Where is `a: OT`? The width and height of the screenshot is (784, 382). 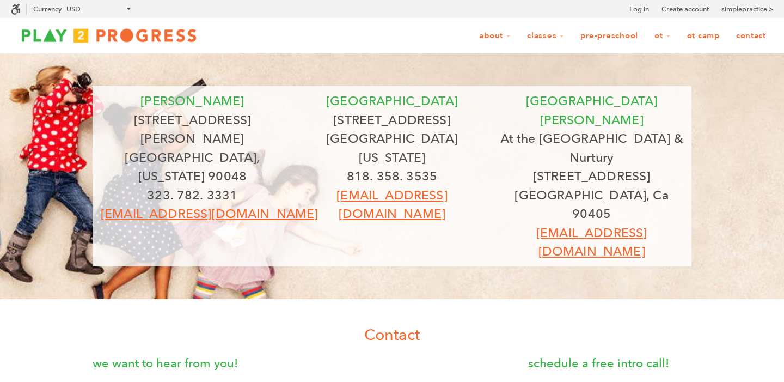
a: OT is located at coordinates (663, 36).